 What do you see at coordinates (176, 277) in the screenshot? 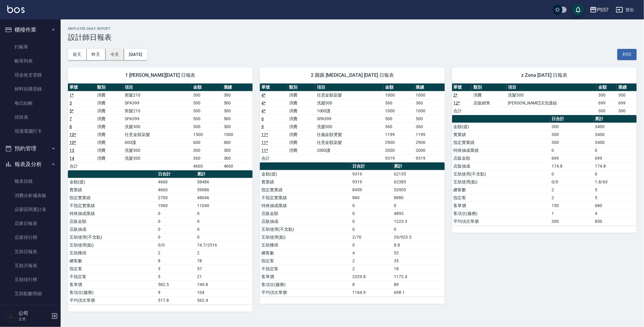
I see `td: 5` at bounding box center [176, 277].